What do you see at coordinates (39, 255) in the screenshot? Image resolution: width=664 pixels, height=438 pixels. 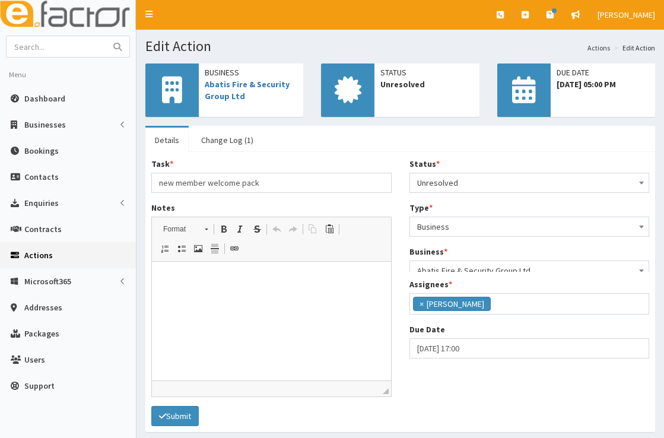 I see `span: Actions` at bounding box center [39, 255].